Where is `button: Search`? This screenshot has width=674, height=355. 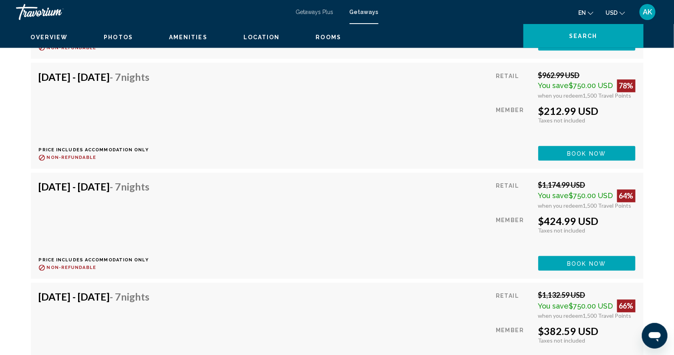 button: Search is located at coordinates (584, 36).